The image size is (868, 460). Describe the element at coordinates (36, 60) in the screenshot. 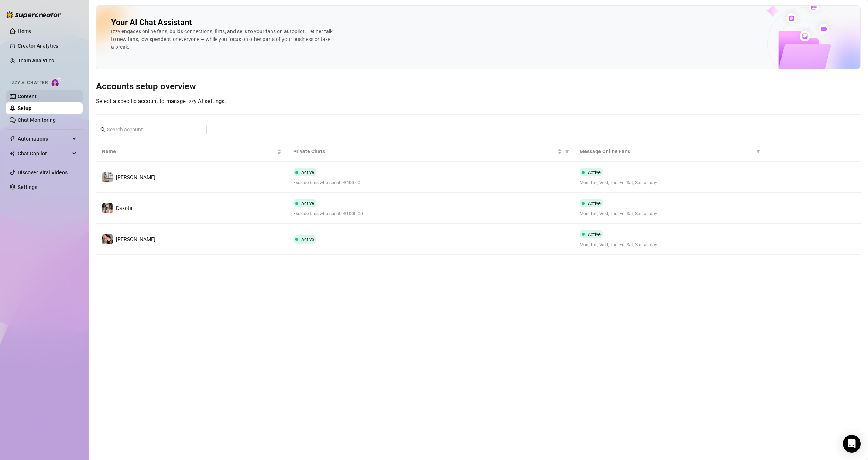

I see `a: Team Analytics` at that location.